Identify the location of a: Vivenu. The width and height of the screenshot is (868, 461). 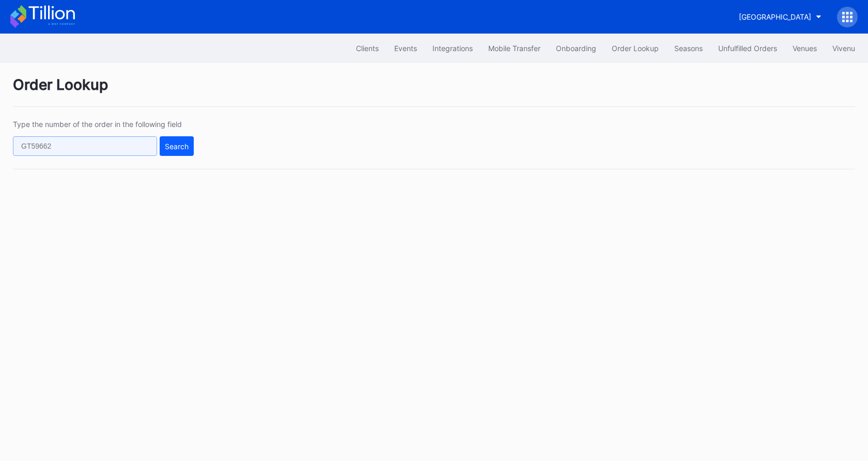
(844, 48).